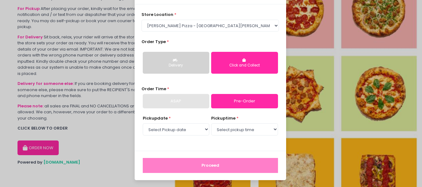 This screenshot has height=187, width=422. I want to click on div: Delivery, so click(176, 66).